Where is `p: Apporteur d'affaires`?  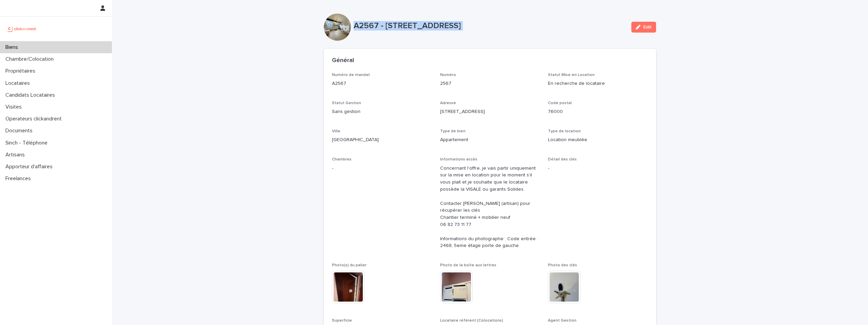 p: Apporteur d'affaires is located at coordinates (30, 166).